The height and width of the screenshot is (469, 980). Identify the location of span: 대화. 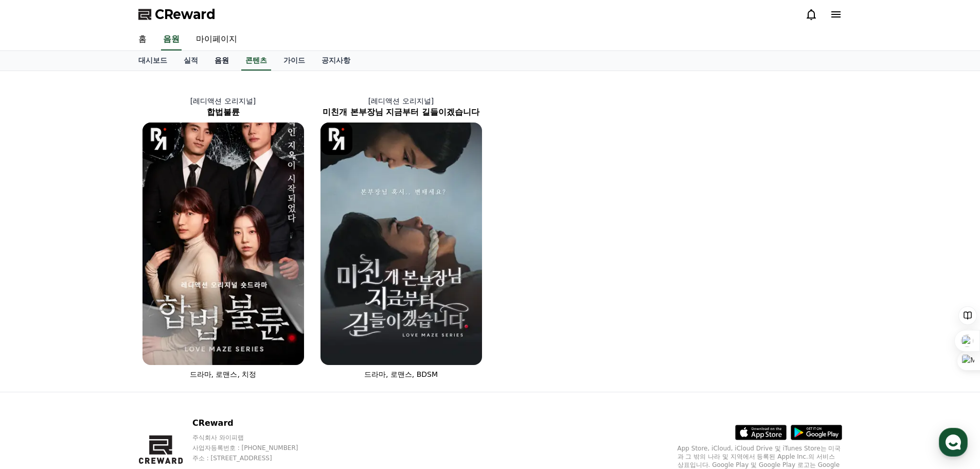
(100, 347).